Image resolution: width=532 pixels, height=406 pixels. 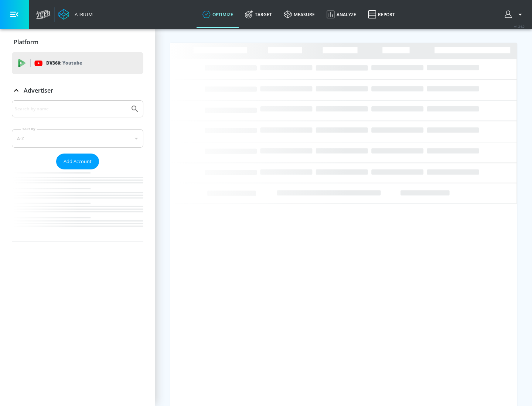 What do you see at coordinates (78, 42) in the screenshot?
I see `div: Platform` at bounding box center [78, 42].